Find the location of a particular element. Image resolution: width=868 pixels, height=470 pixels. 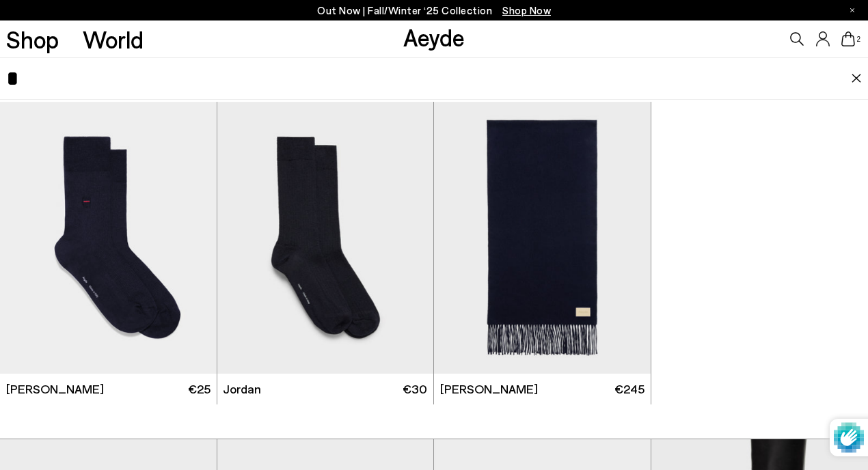

span: €245 is located at coordinates (629, 389).